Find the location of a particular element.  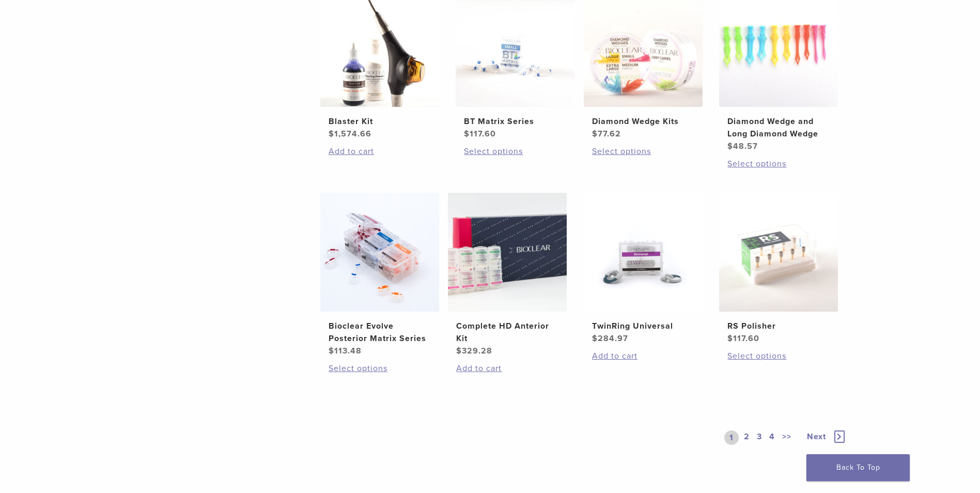

bdi: 284.97 is located at coordinates (610, 338).